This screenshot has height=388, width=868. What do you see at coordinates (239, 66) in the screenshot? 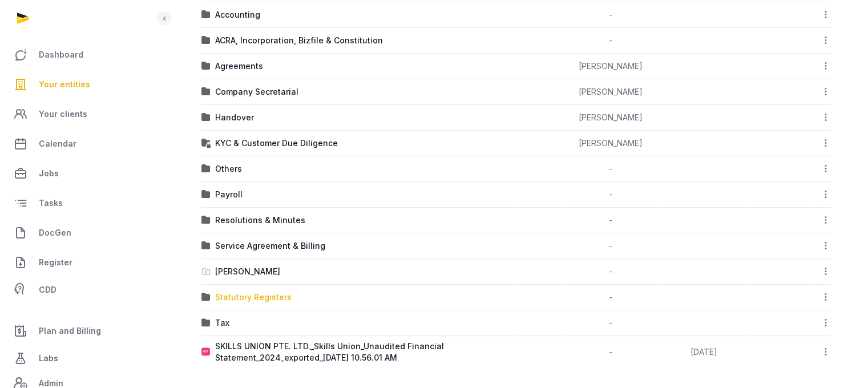
I see `div: Agreements` at bounding box center [239, 66].